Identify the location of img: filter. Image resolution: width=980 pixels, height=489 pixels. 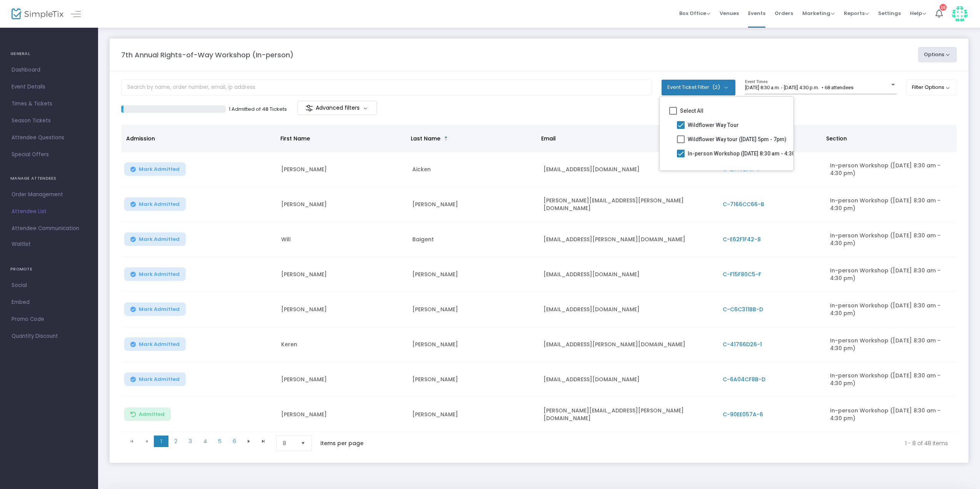
(310, 108).